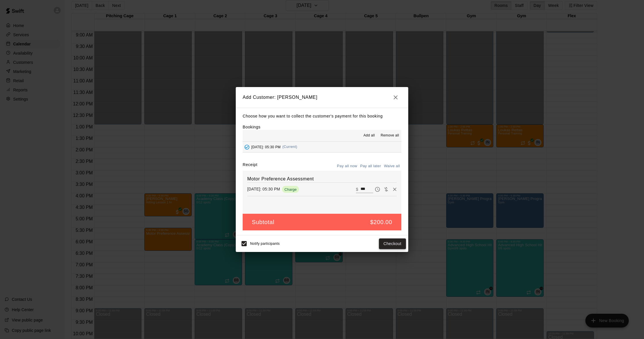 The width and height of the screenshot is (644, 339). What do you see at coordinates (390, 135) in the screenshot?
I see `button: Remove all` at bounding box center [390, 135].